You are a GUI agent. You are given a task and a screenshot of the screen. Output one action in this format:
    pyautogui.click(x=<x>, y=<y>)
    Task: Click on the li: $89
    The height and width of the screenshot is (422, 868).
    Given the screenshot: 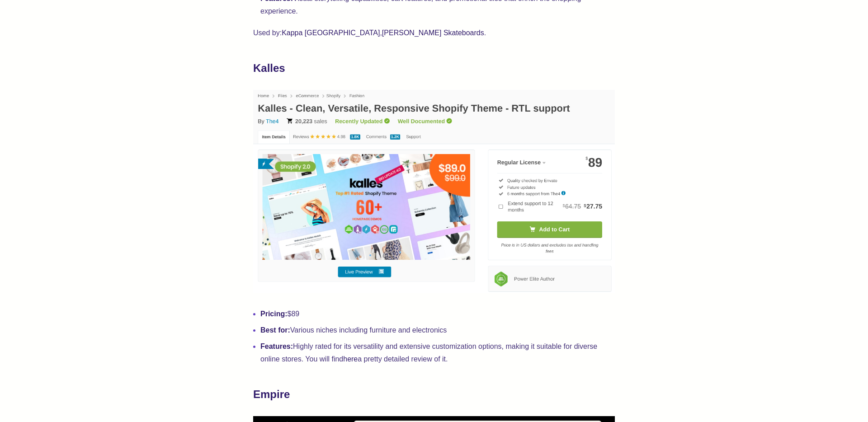 What is the action you would take?
    pyautogui.click(x=437, y=314)
    